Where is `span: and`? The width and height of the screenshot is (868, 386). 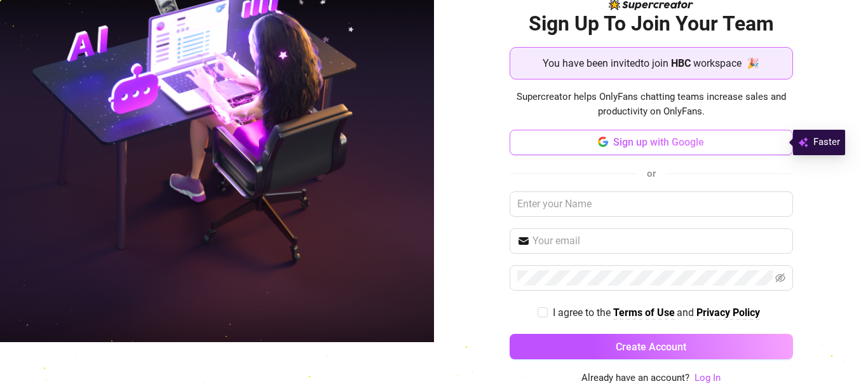 span: and is located at coordinates (687, 312).